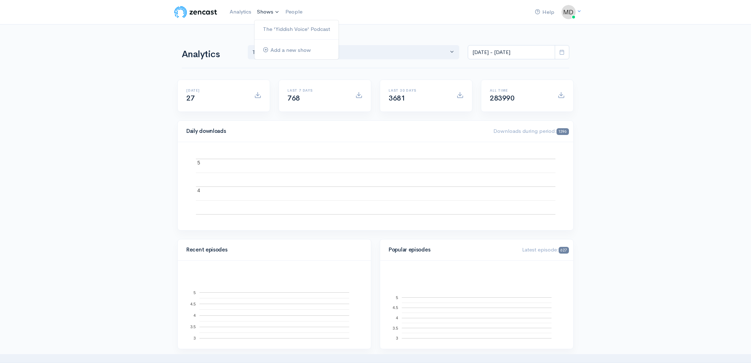  What do you see at coordinates (418, 90) in the screenshot?
I see `h6: Last 30 days` at bounding box center [418, 90].